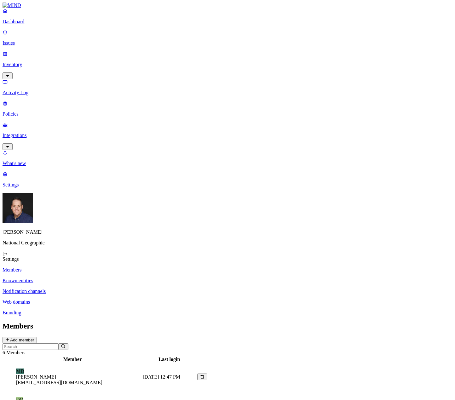  I want to click on p: Dashboard, so click(228, 22).